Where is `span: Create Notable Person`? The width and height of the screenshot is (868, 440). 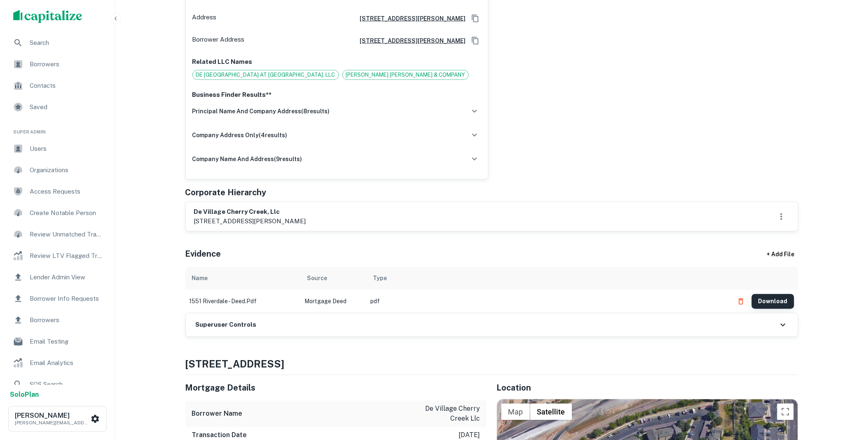 span: Create Notable Person is located at coordinates (66, 213).